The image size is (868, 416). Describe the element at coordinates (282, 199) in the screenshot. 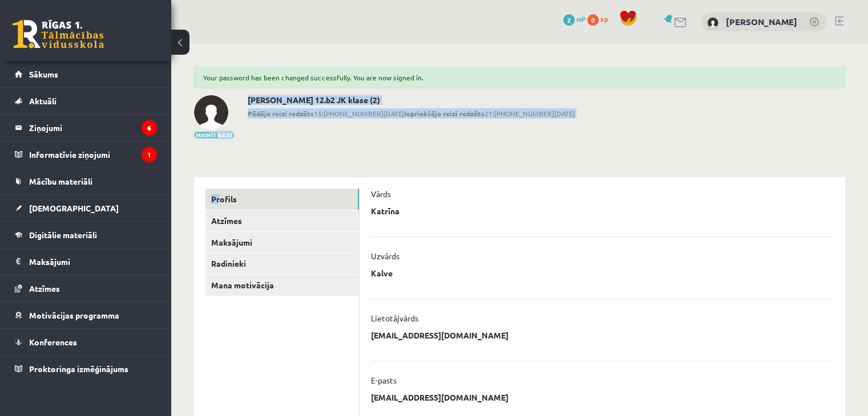

I see `a: Profils` at that location.